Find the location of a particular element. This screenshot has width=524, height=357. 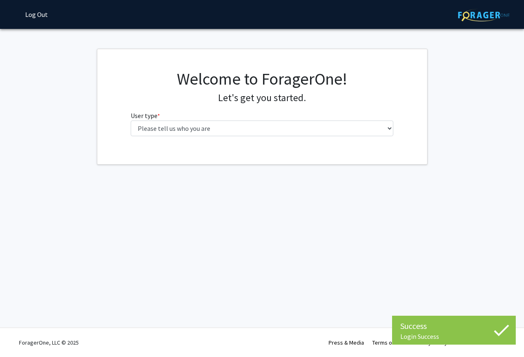

img: ForagerOne Logo is located at coordinates (484, 15).